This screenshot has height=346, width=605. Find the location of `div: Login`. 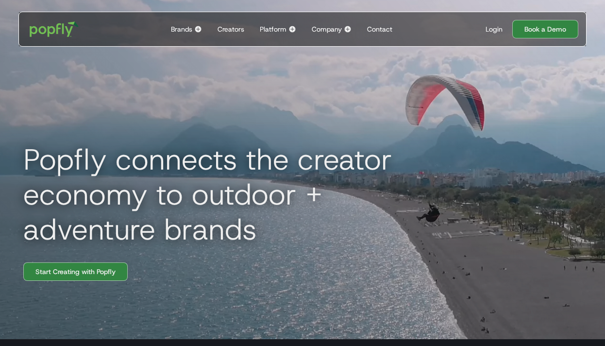

div: Login is located at coordinates (494, 29).